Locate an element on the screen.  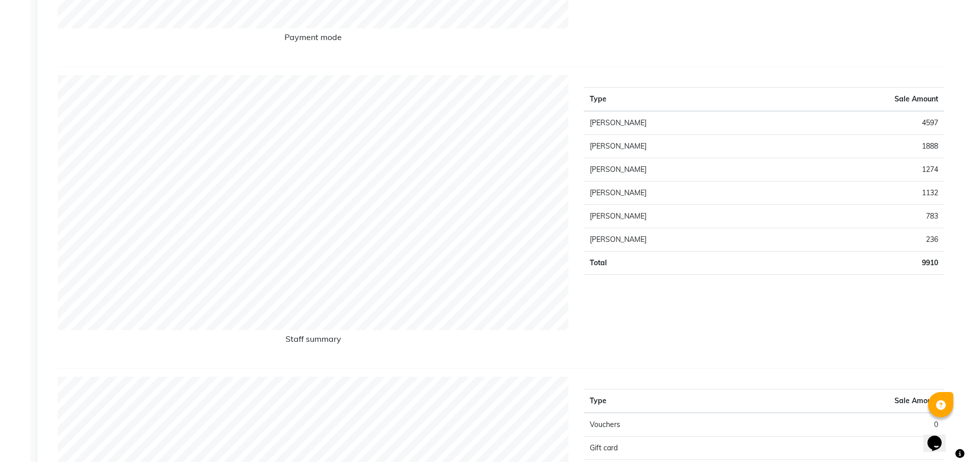
td: 236 is located at coordinates (863, 240).